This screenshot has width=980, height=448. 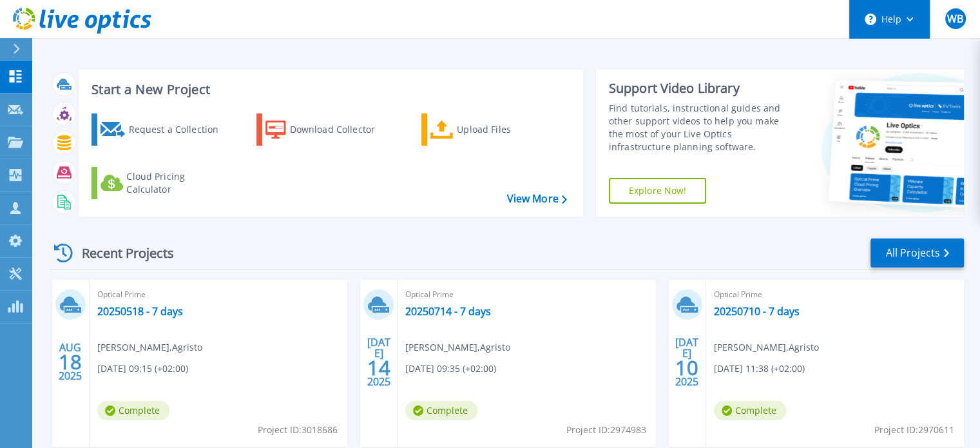 What do you see at coordinates (915, 429) in the screenshot?
I see `span: Project ID: 2970611` at bounding box center [915, 429].